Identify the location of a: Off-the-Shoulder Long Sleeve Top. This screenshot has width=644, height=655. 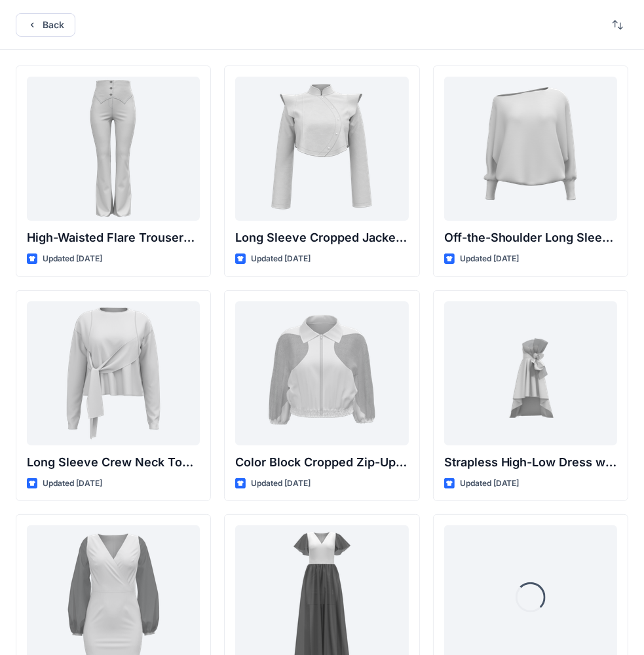
(530, 148).